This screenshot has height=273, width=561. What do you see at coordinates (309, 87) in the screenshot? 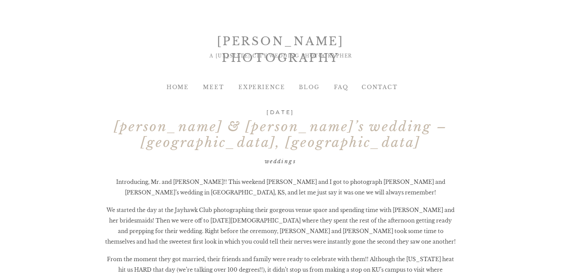
I see `a: BLOG` at bounding box center [309, 87].